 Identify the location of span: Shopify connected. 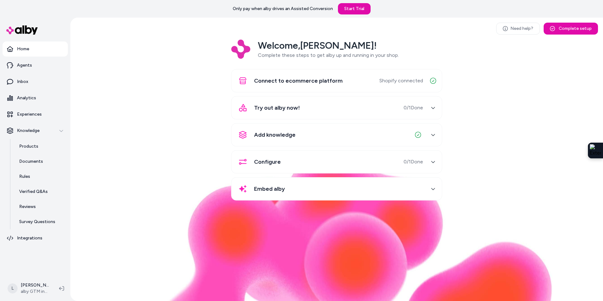
(401, 81).